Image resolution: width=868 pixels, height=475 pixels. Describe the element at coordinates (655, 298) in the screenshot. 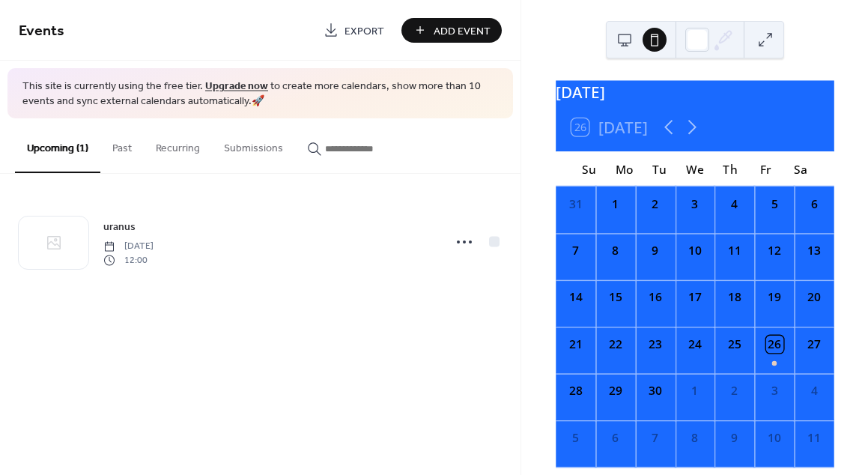

I see `div: 16` at that location.